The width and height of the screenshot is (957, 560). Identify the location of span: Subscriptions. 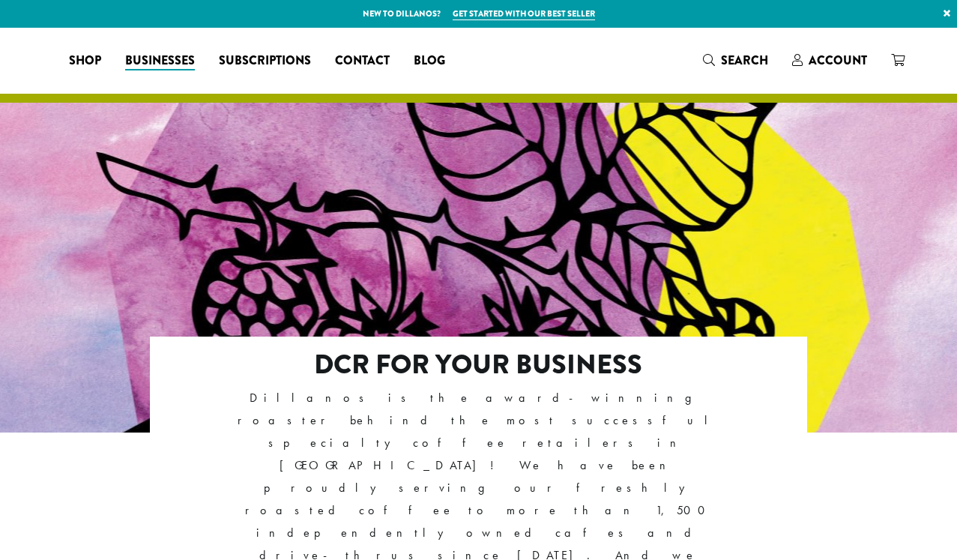
(265, 60).